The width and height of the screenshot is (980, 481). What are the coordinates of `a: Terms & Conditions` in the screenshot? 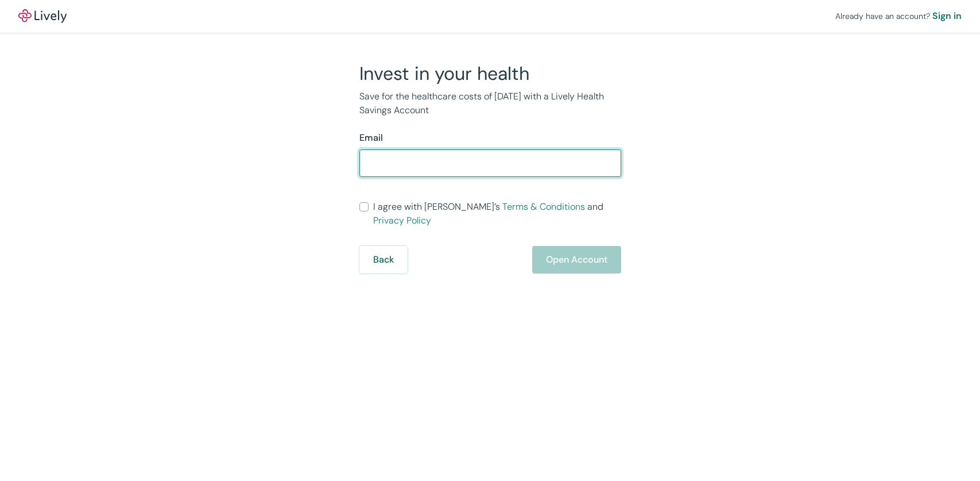 It's located at (543, 206).